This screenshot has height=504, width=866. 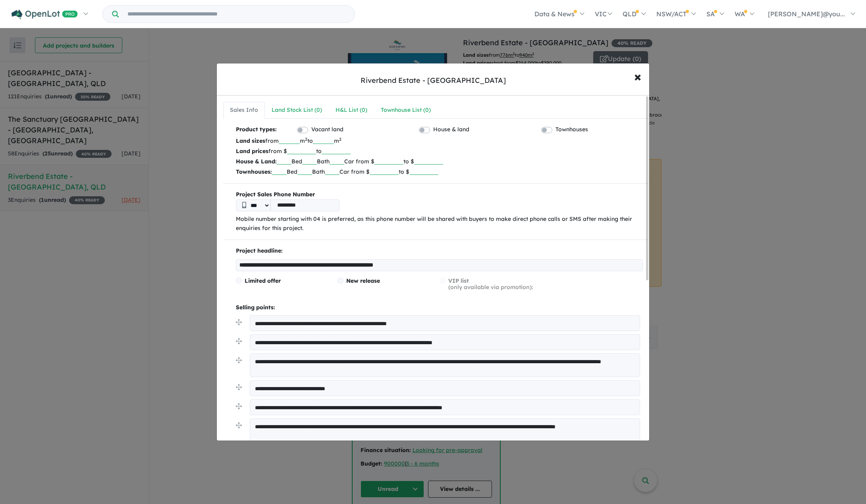 I want to click on b: Land sizes, so click(x=251, y=141).